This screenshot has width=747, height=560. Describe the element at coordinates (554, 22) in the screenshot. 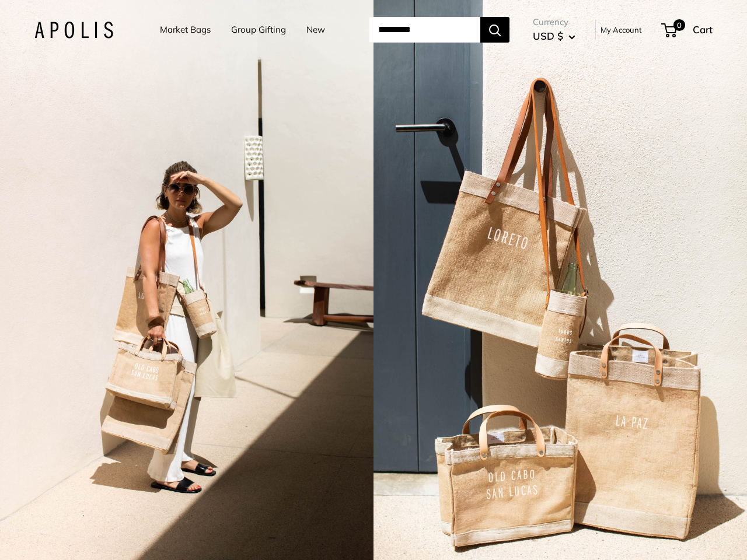

I see `span: Currency` at that location.